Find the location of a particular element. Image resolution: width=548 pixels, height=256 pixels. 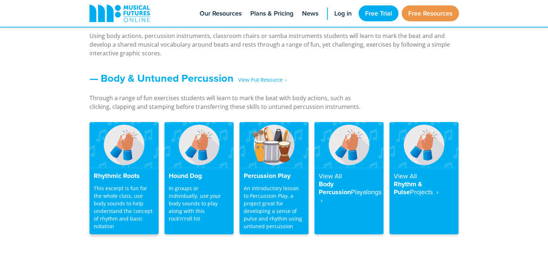

a: Hound Dog In groups or individually, use your body sounds to play along with this rock'n'roll hit is located at coordinates (199, 178).